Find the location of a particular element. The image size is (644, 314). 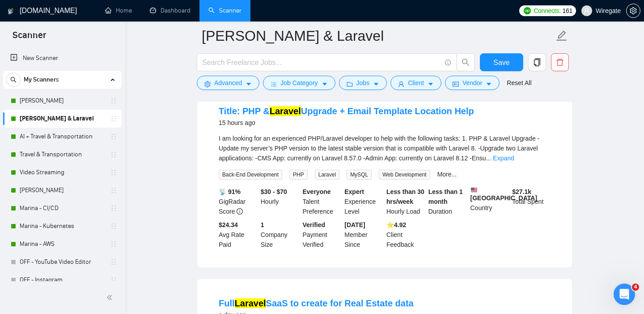

a: Marina - AWS is located at coordinates (62, 244).